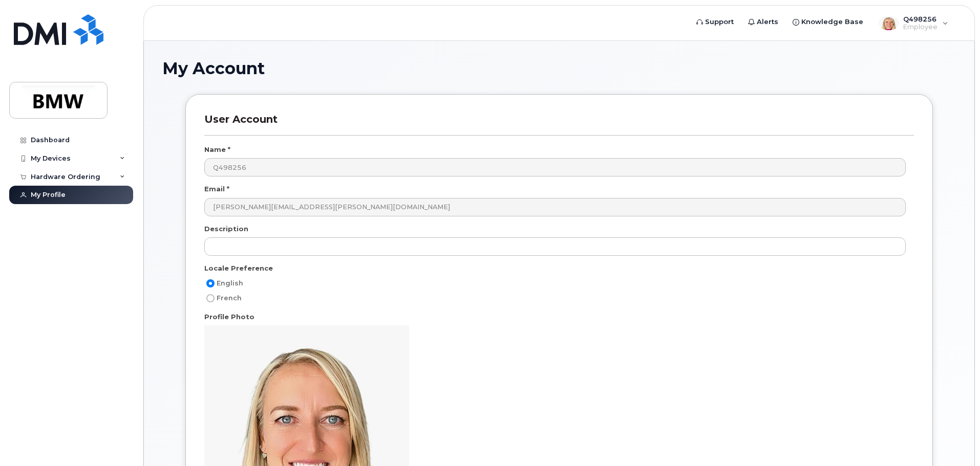  Describe the element at coordinates (230, 317) in the screenshot. I see `label: Profile Photo` at that location.